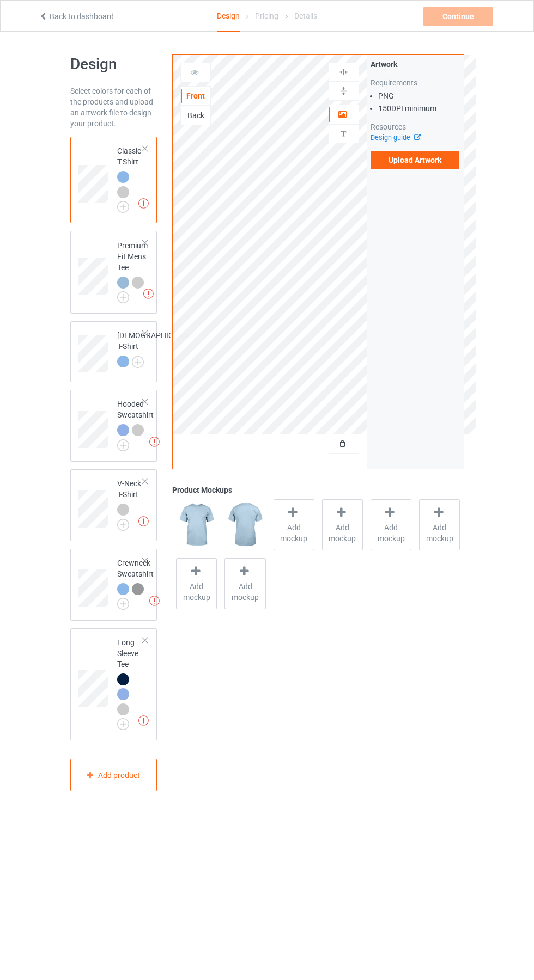 The height and width of the screenshot is (980, 534). What do you see at coordinates (114, 775) in the screenshot?
I see `div: Add product` at bounding box center [114, 775].